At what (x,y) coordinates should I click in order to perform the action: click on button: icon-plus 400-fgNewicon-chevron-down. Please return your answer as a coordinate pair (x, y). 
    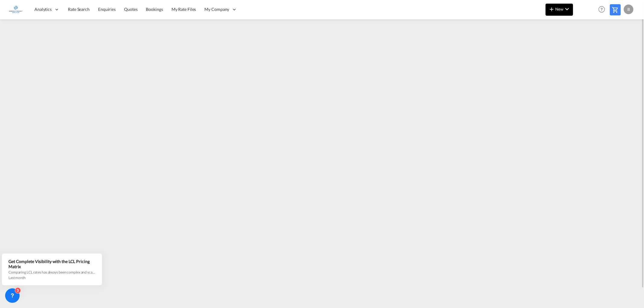
    Looking at the image, I should click on (560, 10).